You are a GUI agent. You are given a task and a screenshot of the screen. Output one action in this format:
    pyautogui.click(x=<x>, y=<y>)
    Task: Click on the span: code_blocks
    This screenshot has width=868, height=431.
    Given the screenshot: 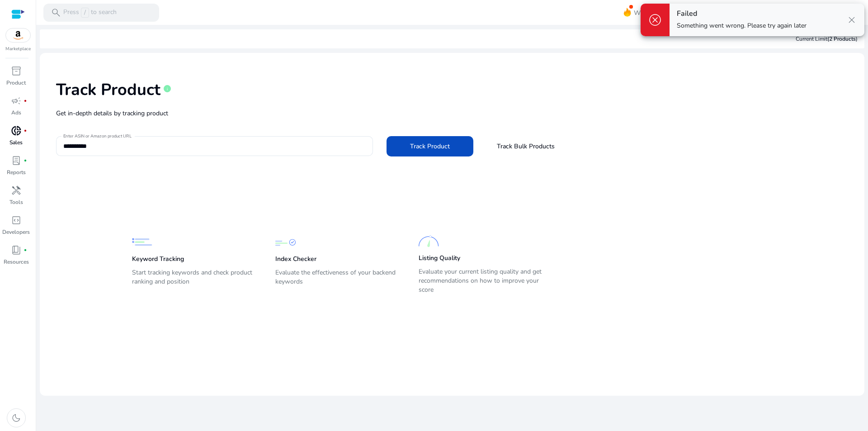 What is the action you would take?
    pyautogui.click(x=16, y=220)
    